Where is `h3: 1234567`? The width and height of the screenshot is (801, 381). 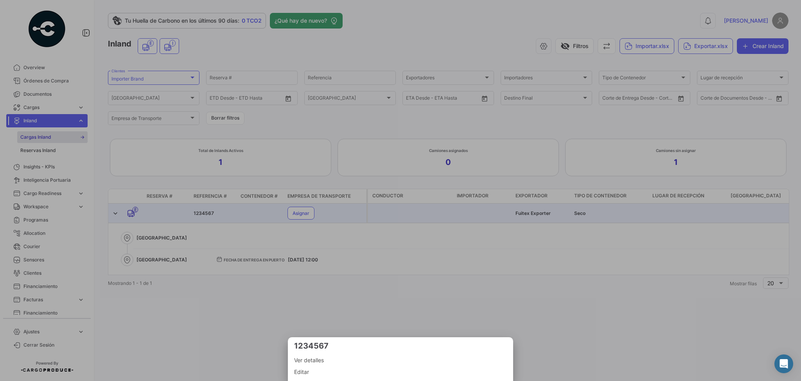
h3: 1234567 is located at coordinates (400, 346).